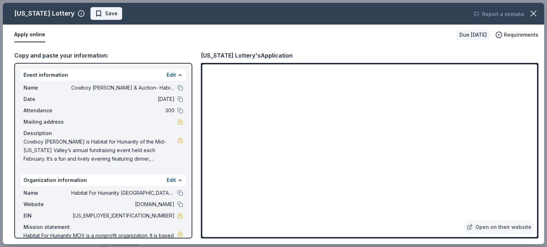 Image resolution: width=547 pixels, height=247 pixels. I want to click on button: Save, so click(106, 14).